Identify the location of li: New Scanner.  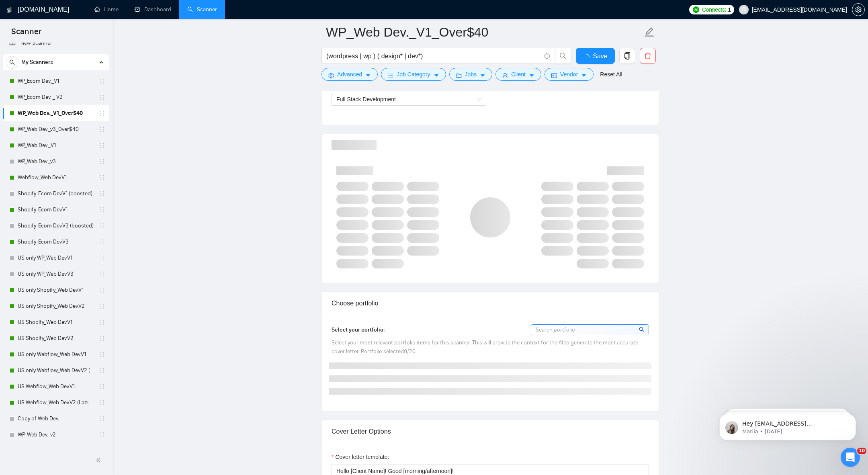
(56, 43).